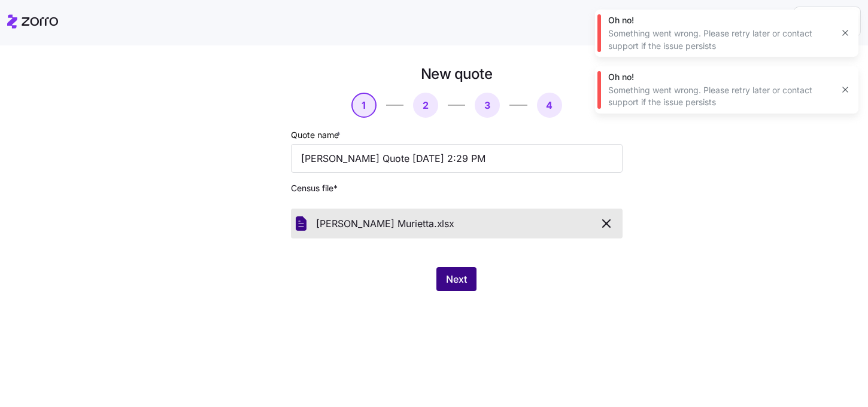  Describe the element at coordinates (457, 188) in the screenshot. I see `span: Census file *` at that location.